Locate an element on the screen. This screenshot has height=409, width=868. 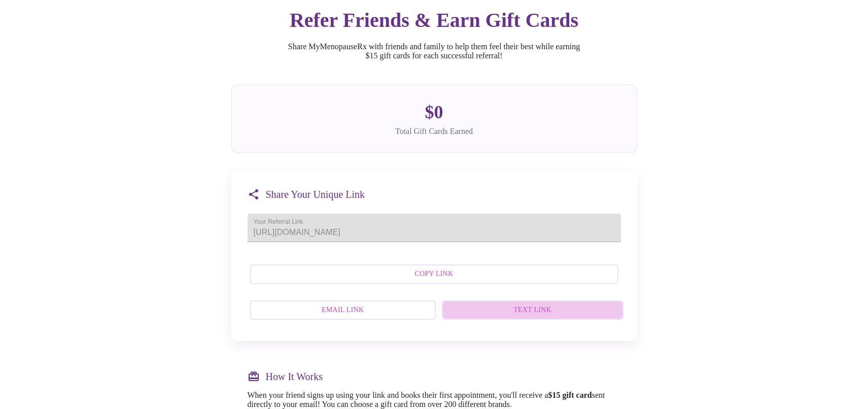
div: $ 0 is located at coordinates (434, 112).